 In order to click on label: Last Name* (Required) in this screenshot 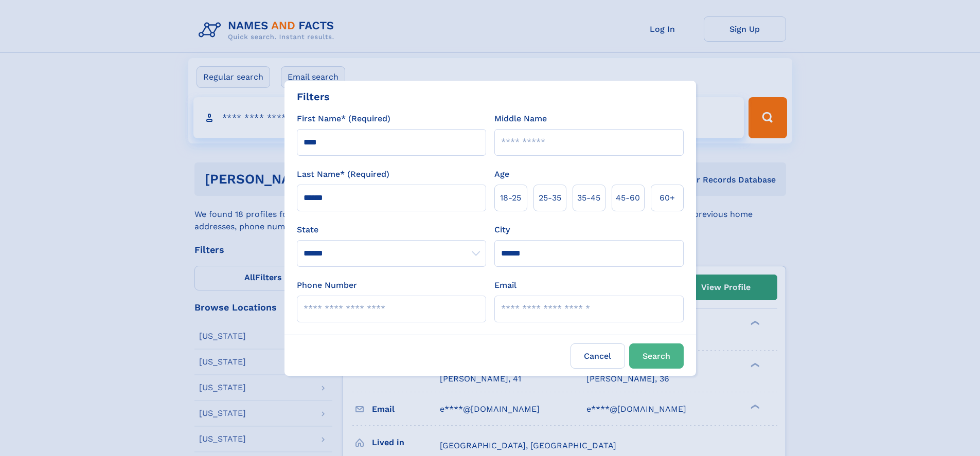, I will do `click(343, 174)`.